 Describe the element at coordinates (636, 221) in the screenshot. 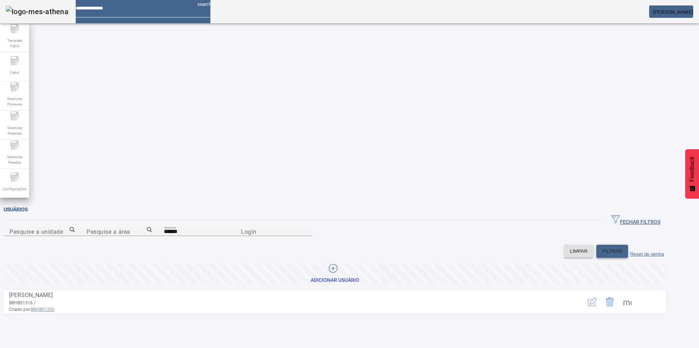

I see `span: FECHAR FILTROS` at that location.